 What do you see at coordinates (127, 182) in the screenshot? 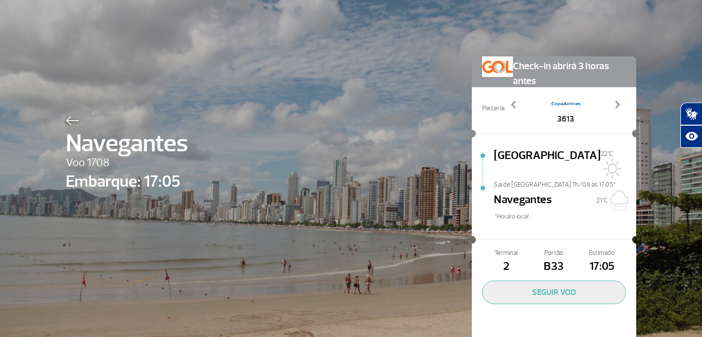
I see `span: Embarque: 17:05` at bounding box center [127, 182].